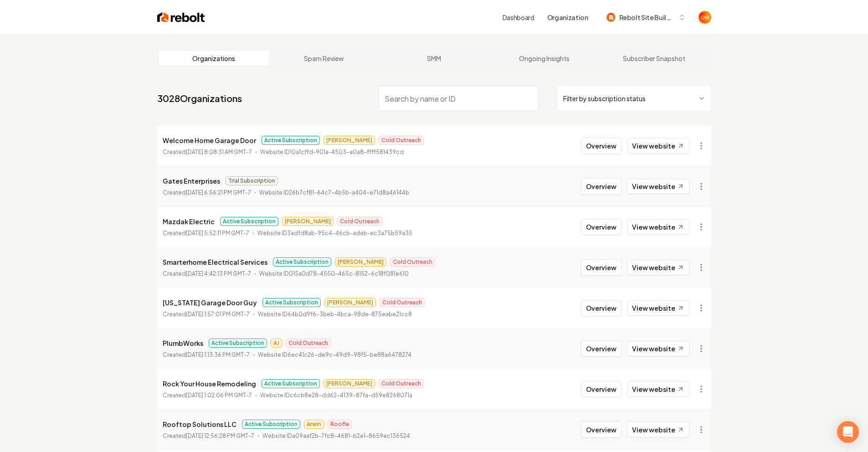  I want to click on a: SMM, so click(434, 58).